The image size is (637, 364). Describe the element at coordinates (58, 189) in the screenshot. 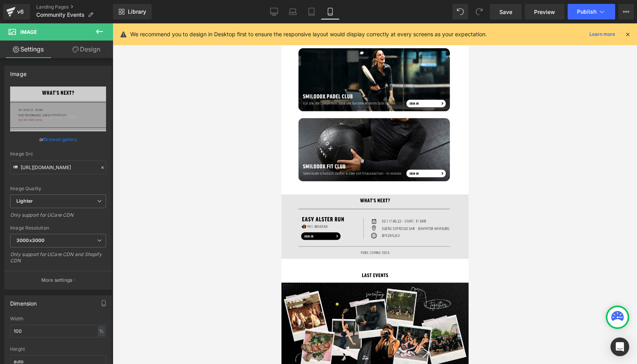

I see `div: Image Quality` at that location.